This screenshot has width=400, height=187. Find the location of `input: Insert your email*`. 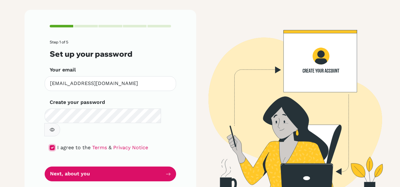

input: Insert your email* is located at coordinates (110, 83).